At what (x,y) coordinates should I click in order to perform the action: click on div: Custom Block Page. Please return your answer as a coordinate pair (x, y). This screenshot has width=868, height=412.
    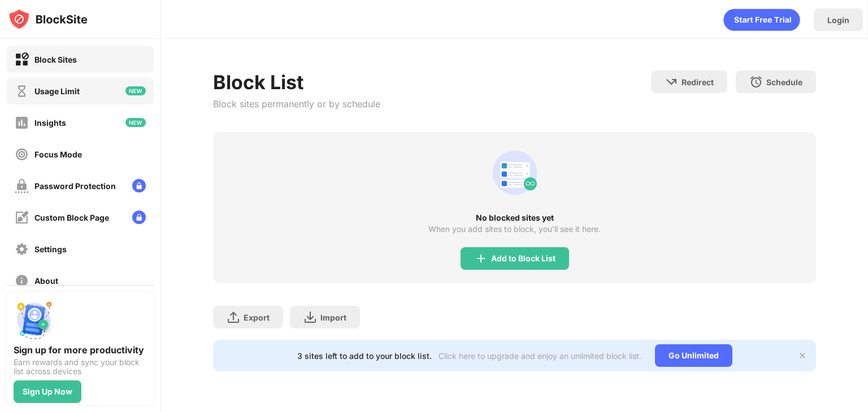
    Looking at the image, I should click on (72, 217).